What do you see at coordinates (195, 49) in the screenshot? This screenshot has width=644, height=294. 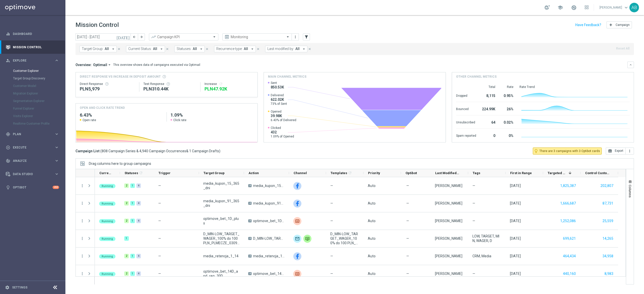 I see `span: All` at bounding box center [195, 49].